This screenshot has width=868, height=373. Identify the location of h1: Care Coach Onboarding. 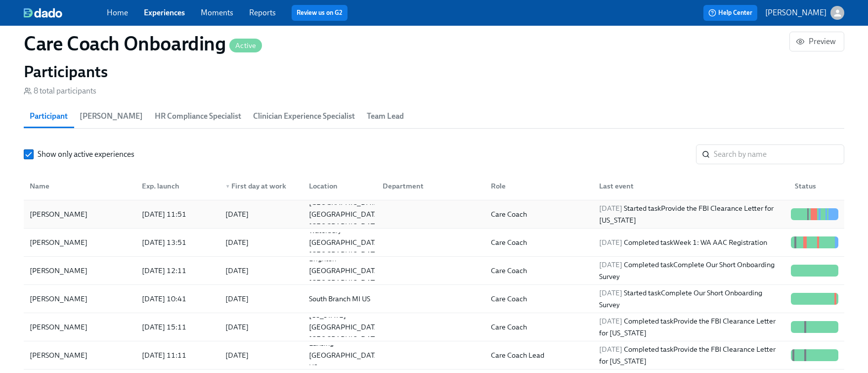
(143, 43).